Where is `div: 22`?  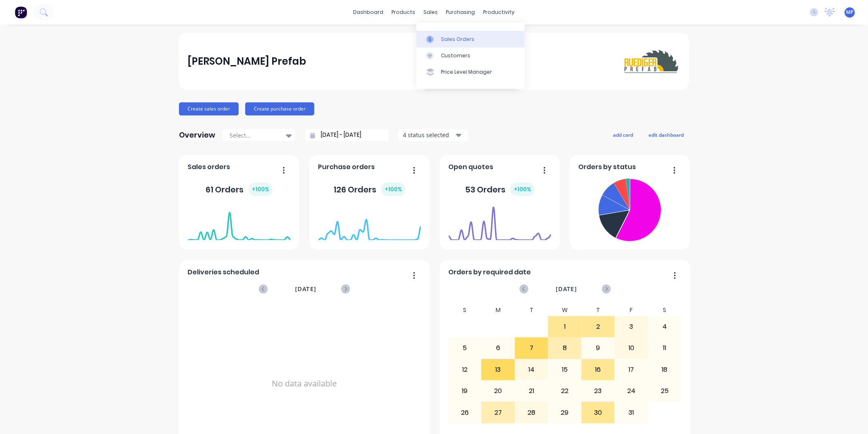
div: 22 is located at coordinates (565, 391).